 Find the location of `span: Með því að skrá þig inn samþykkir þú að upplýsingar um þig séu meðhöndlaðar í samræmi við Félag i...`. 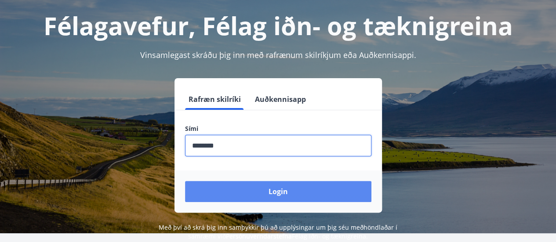

span: Með því að skrá þig inn samþykkir þú að upplýsingar um þig séu meðhöndlaðar í samræmi við Félag i... is located at coordinates (278, 232).